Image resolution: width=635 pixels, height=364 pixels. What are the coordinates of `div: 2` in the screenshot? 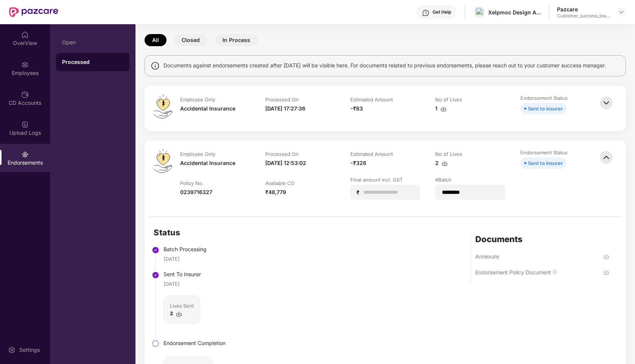 It's located at (441, 163).